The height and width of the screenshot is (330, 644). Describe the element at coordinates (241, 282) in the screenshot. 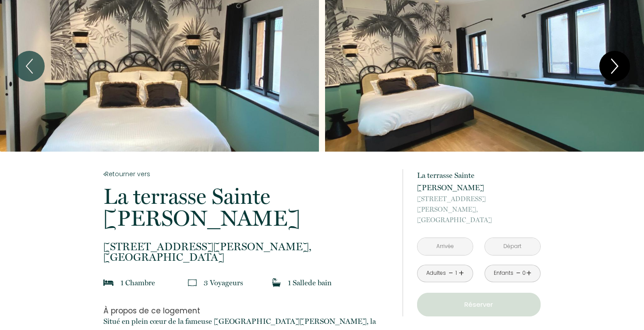

I see `span: s` at that location.